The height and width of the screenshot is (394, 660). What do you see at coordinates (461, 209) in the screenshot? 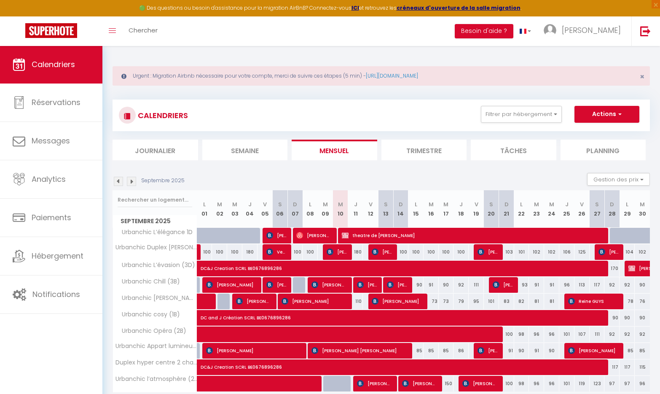
I see `th: 18` at bounding box center [461, 209].